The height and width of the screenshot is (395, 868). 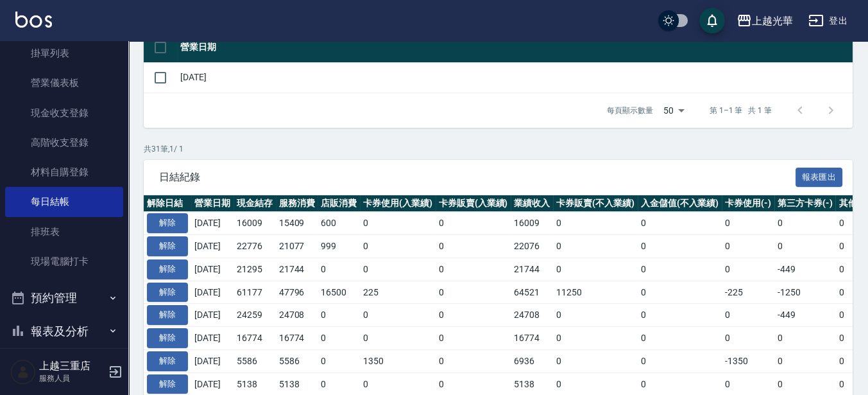 What do you see at coordinates (297, 269) in the screenshot?
I see `td: 21744` at bounding box center [297, 269].